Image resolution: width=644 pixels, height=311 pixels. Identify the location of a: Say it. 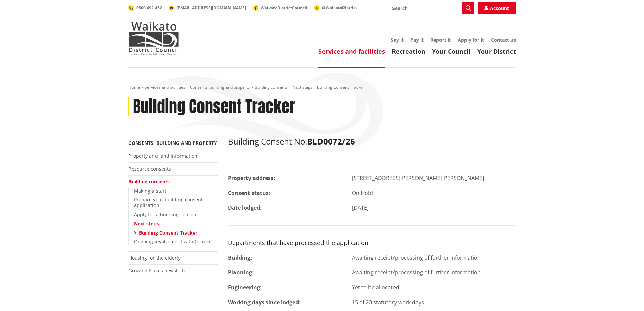
(397, 39).